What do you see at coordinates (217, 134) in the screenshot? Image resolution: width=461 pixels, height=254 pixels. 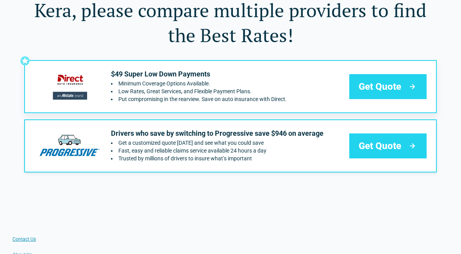 I see `p: Drivers who save by switching to Progressive save $946 on average` at bounding box center [217, 134].